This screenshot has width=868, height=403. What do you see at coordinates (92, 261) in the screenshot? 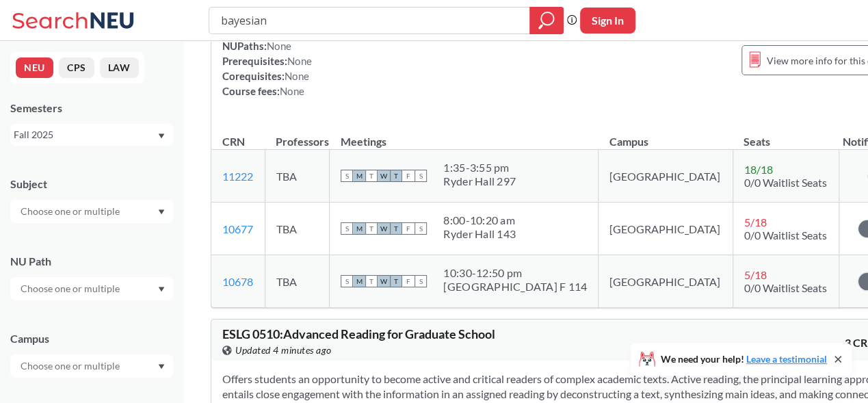
I see `div: NU Path` at bounding box center [92, 261].